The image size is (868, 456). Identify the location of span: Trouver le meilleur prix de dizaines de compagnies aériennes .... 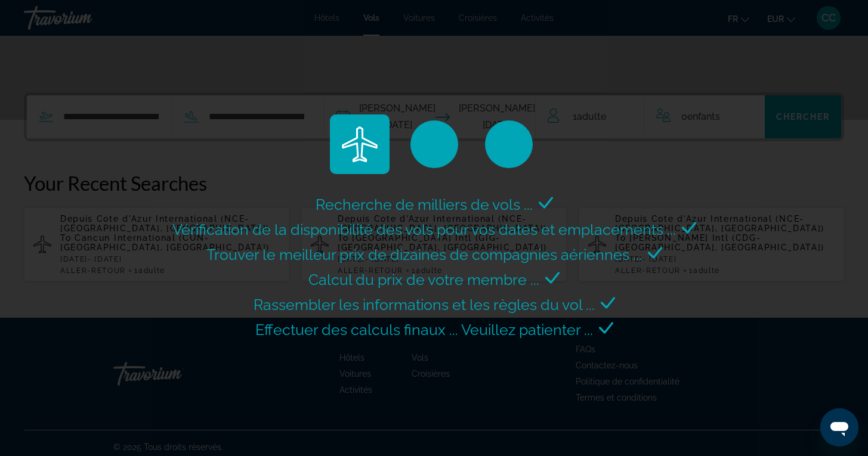
(424, 254).